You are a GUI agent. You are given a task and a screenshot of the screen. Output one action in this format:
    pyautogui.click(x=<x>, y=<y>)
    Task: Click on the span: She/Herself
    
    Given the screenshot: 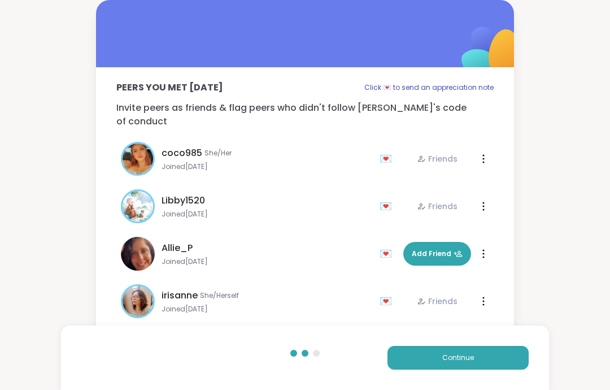 What is the action you would take?
    pyautogui.click(x=219, y=295)
    